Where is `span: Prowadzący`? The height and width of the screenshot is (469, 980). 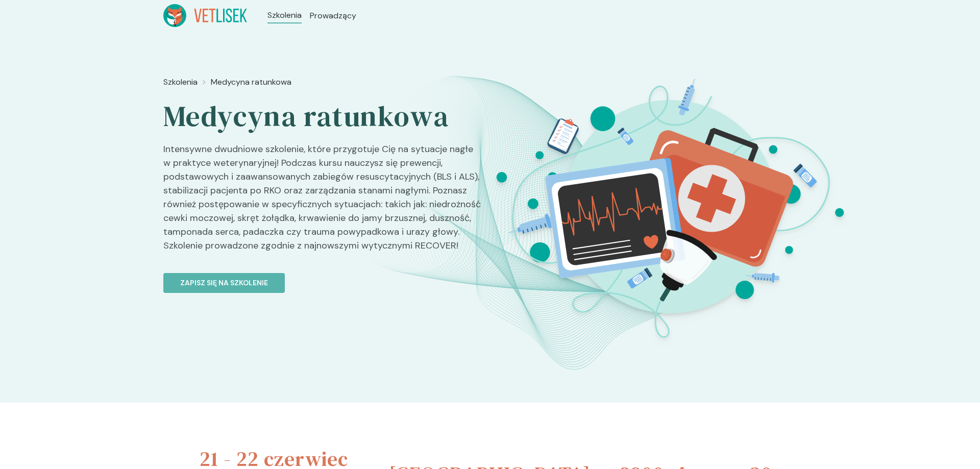
span: Prowadzący is located at coordinates (332, 16).